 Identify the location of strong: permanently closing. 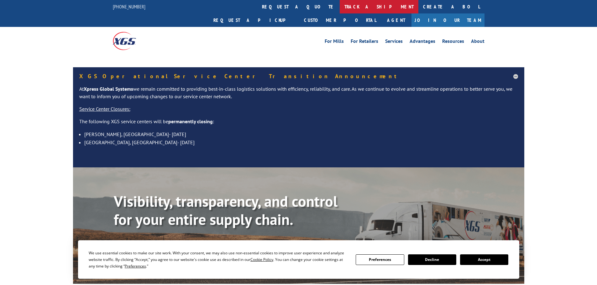
(190, 122).